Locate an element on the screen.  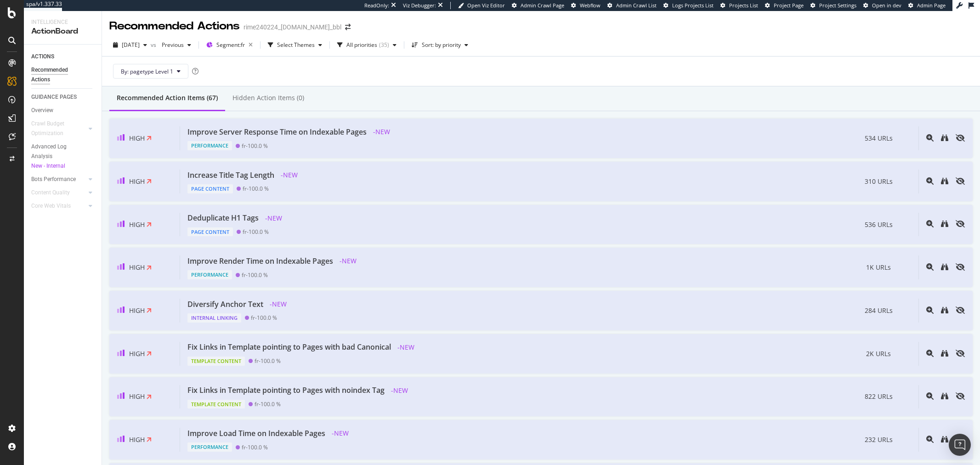
div: Increase Title Tag Length is located at coordinates (231, 175).